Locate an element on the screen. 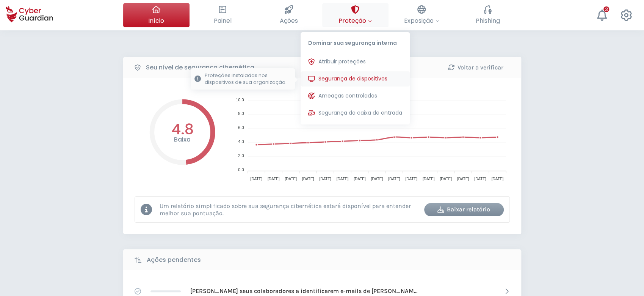  tspan: 0.0 is located at coordinates (241, 170).